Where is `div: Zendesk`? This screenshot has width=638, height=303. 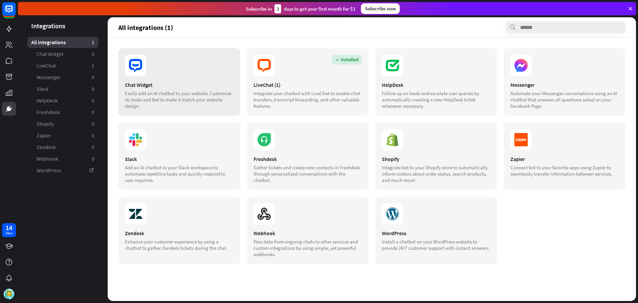 div: Zendesk is located at coordinates (179, 233).